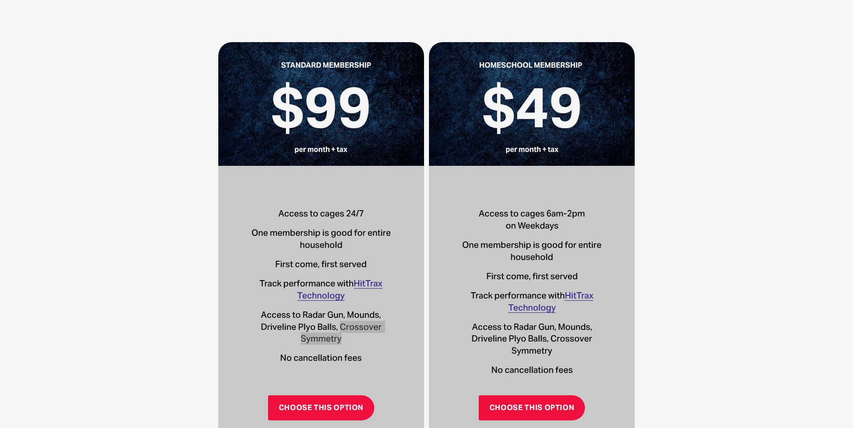 The height and width of the screenshot is (428, 853). Describe the element at coordinates (532, 220) in the screenshot. I see `p: Access to cages 6am-2pm on Weekdays` at that location.